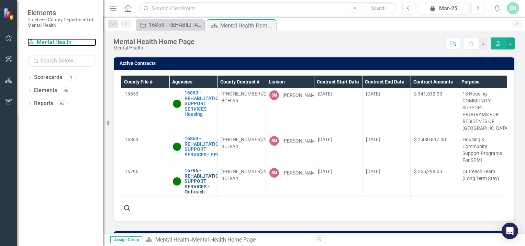 This screenshot has height=246, width=525. I want to click on a: 16863 - REHABILITATION SUPPORT SERVICES - SPMI, so click(204, 147).